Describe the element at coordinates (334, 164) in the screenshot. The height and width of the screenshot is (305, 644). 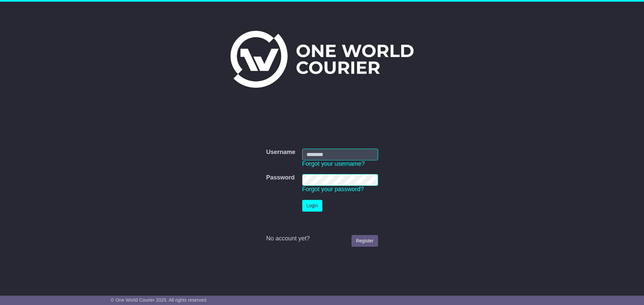
I see `a: Forgot your username?` at that location.